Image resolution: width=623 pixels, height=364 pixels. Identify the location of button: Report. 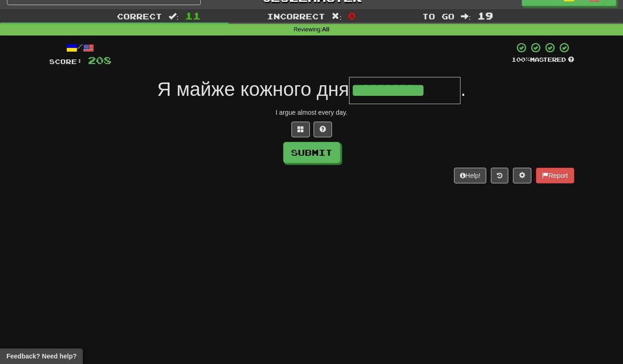
(555, 176).